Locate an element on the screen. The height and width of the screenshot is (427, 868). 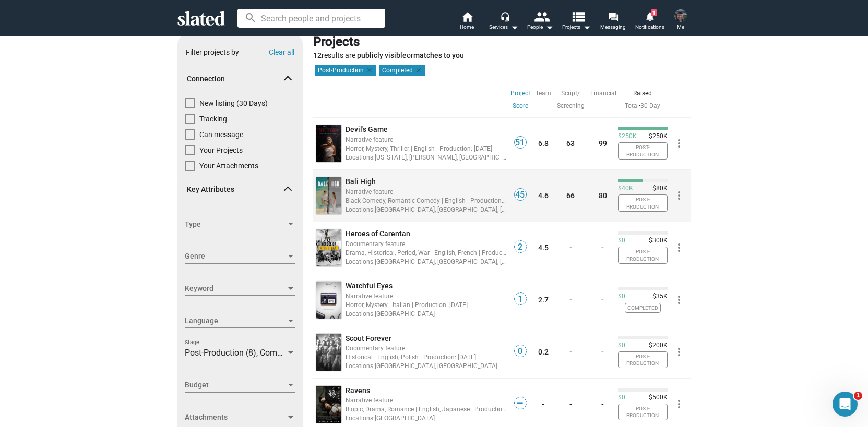
mat-icon: people is located at coordinates (540, 16).